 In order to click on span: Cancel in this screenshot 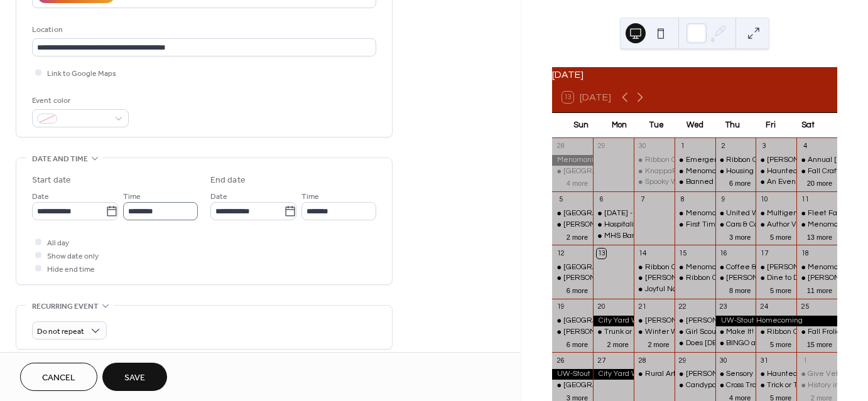, I will do `click(59, 378)`.